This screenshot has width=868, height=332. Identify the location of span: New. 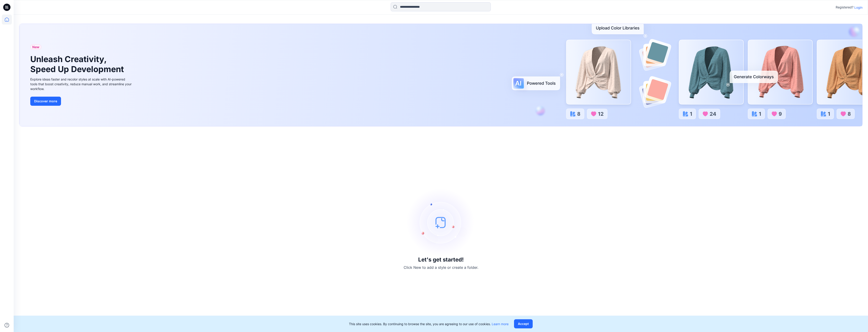
(35, 47).